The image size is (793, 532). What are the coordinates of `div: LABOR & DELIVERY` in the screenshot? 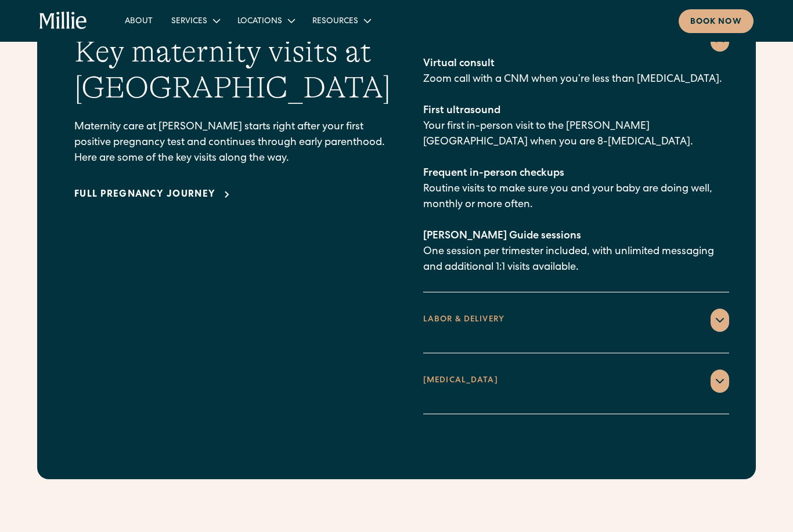 It's located at (464, 319).